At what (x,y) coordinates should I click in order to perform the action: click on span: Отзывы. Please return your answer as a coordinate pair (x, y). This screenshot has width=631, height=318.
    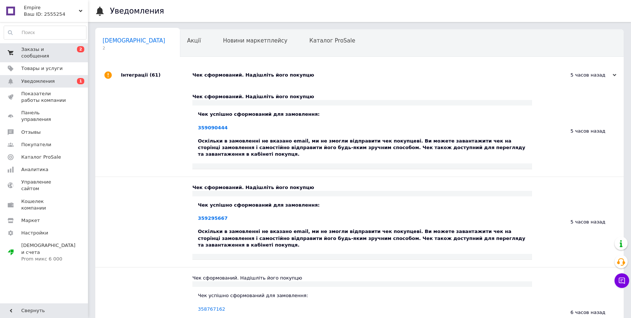
    Looking at the image, I should click on (31, 132).